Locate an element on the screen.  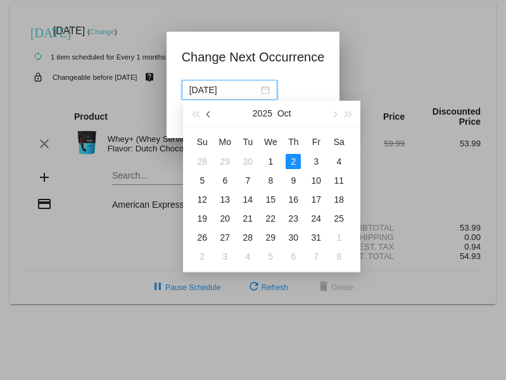
td: 10/25/2025 is located at coordinates (339, 219).